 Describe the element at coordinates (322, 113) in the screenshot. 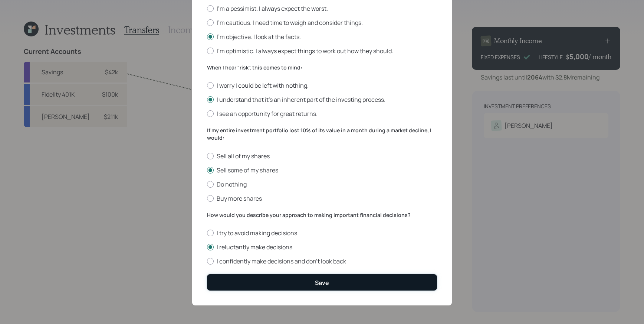

I see `label: I see an opportunity for great returns.` at that location.